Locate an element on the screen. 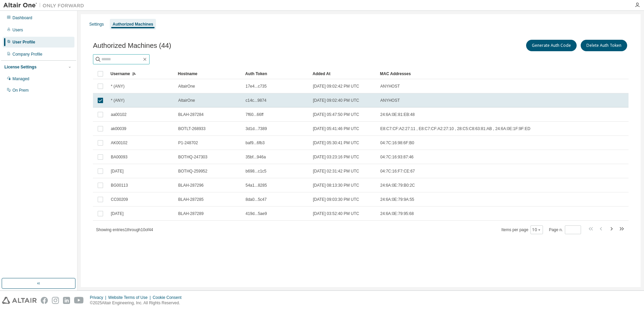 This screenshot has height=310, width=644. img: altair_logo.svg is located at coordinates (19, 300).